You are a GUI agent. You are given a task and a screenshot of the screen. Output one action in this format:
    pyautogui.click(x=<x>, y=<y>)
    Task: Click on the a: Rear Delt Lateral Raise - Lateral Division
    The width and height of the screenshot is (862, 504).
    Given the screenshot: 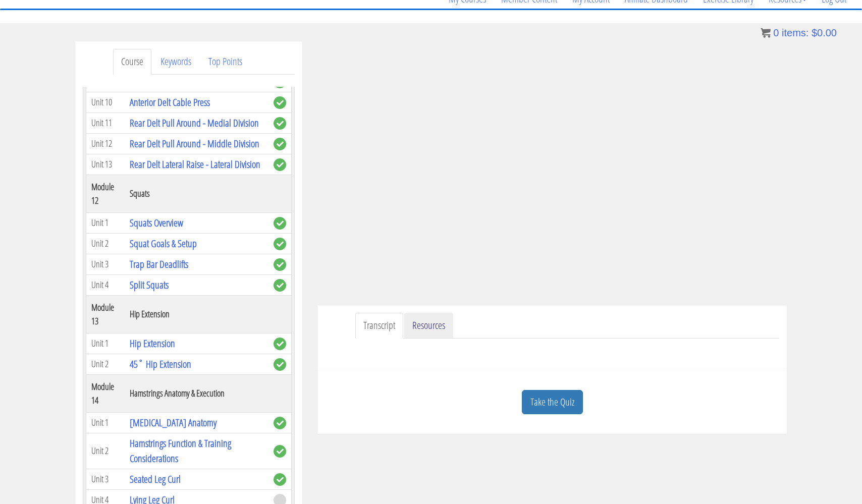 What is the action you would take?
    pyautogui.click(x=195, y=164)
    